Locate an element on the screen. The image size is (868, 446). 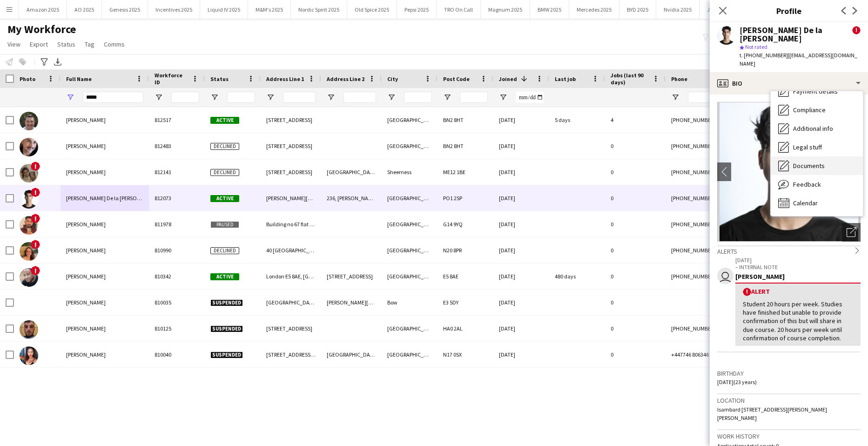
span: Status is located at coordinates (219, 79).